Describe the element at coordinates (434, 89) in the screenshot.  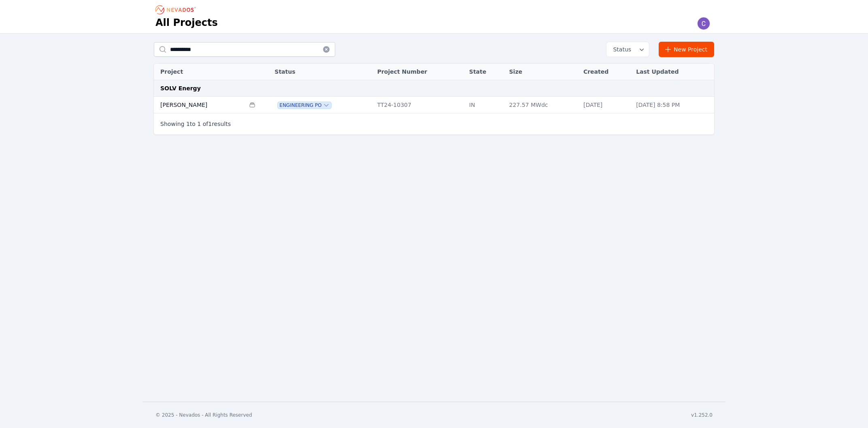
I see `td: SOLV Energy` at that location.